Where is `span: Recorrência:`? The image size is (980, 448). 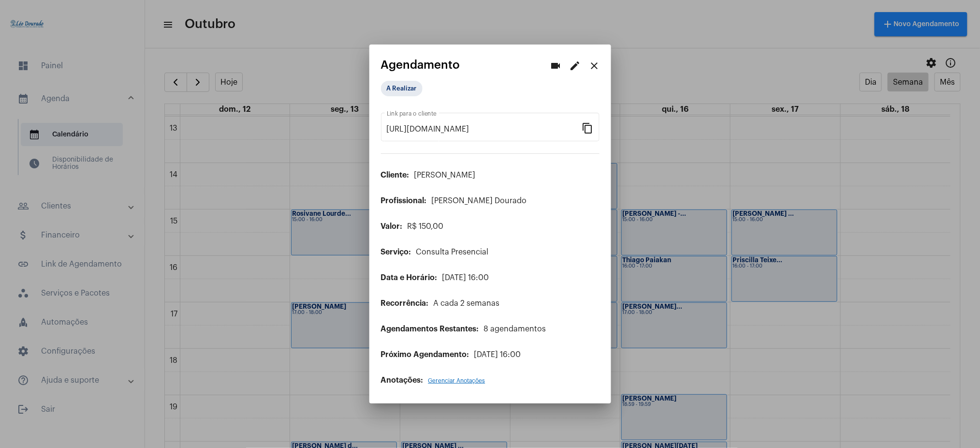
span: Recorrência: is located at coordinates (405, 303).